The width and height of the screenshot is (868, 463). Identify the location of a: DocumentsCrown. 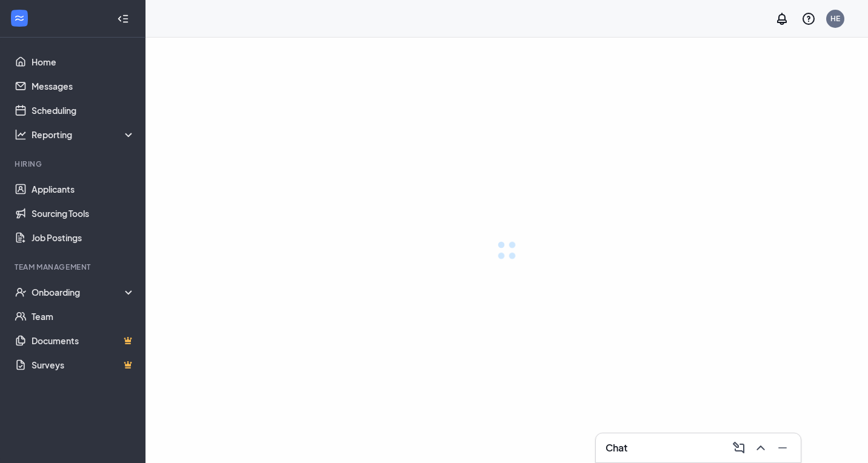
(83, 341).